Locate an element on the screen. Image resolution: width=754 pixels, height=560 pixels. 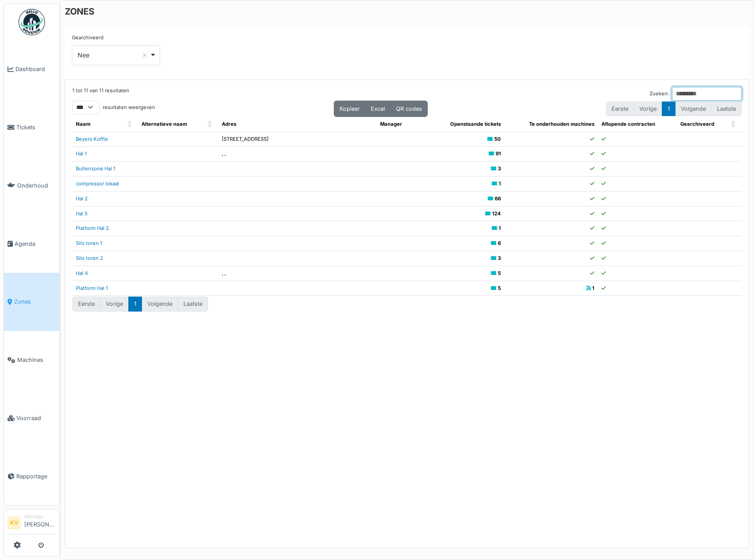
span: Voorraad is located at coordinates (36, 418).